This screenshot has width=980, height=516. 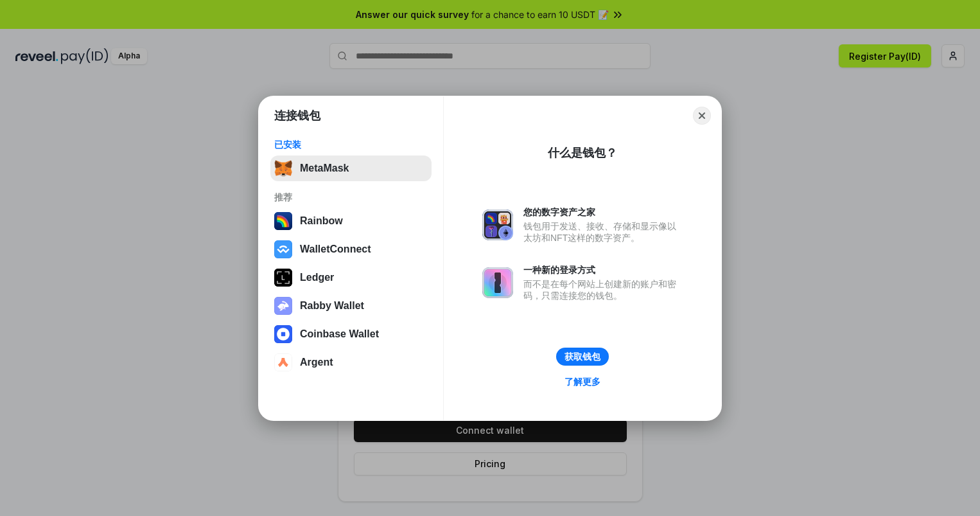 What do you see at coordinates (582, 357) in the screenshot?
I see `div: 获取钱包` at bounding box center [582, 357].